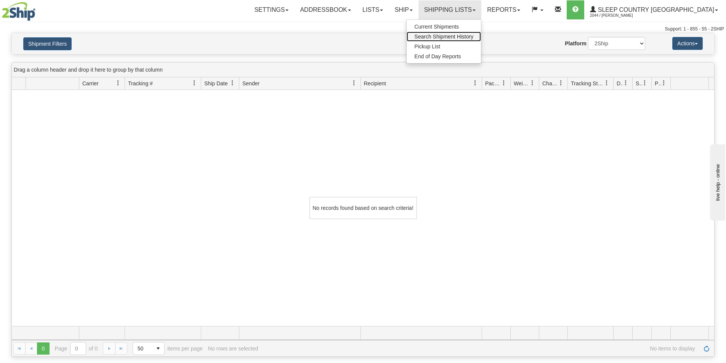 The height and width of the screenshot is (363, 726). Describe the element at coordinates (479, 349) in the screenshot. I see `span: No items to display` at that location.